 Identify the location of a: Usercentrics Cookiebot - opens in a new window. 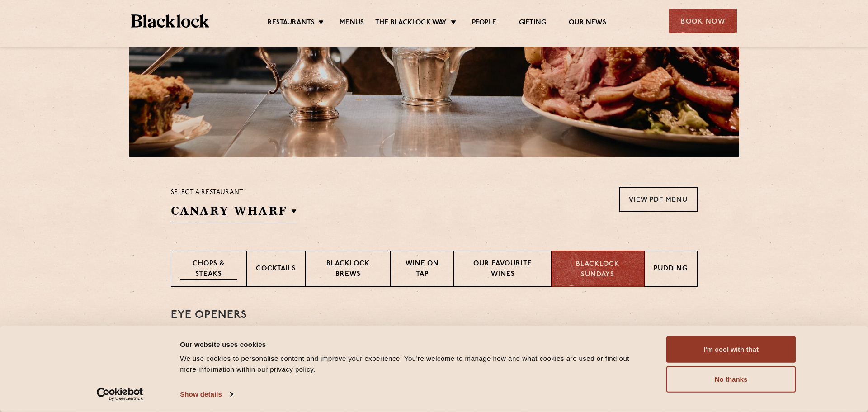
(120, 394).